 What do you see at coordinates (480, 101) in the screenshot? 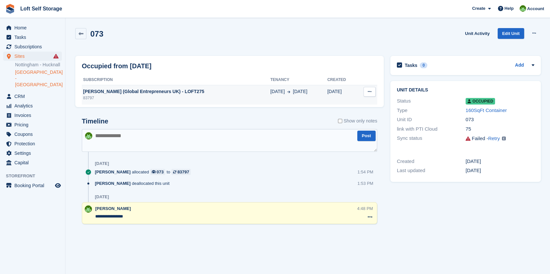
I see `span: Occupied` at bounding box center [480, 101].